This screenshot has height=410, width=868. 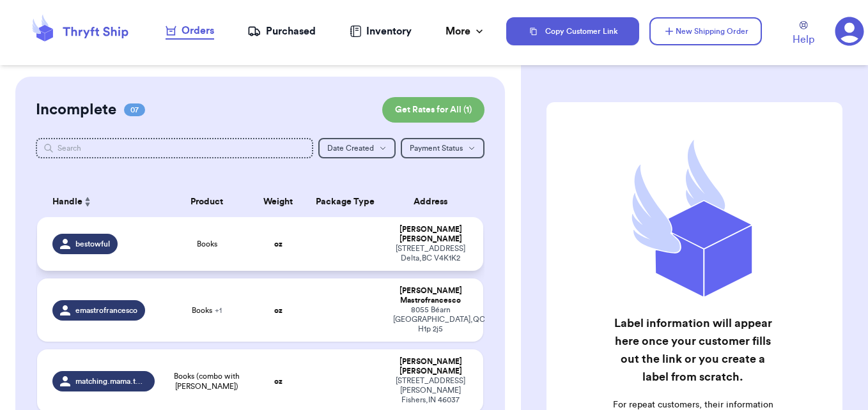 What do you see at coordinates (693, 350) in the screenshot?
I see `h2: Label information will appear here once your customer fills out the link or you create a label fr...` at bounding box center [693, 350].